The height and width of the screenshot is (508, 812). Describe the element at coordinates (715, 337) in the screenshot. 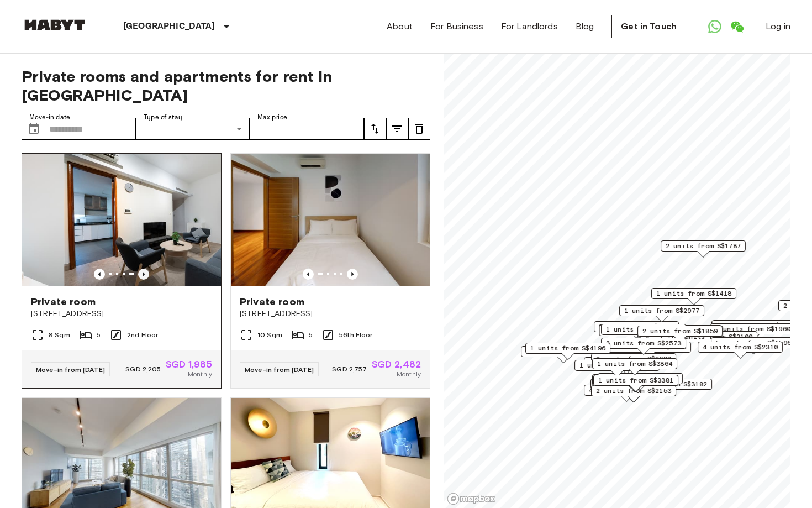

I see `span: 2 units from S$2100` at that location.